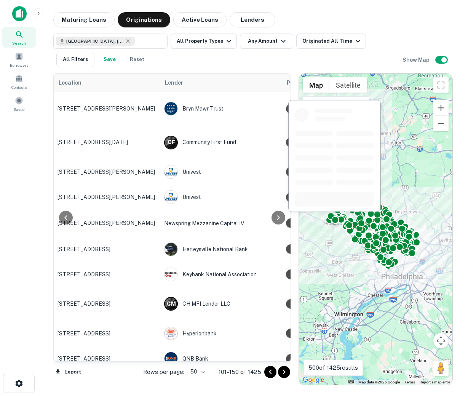  I want to click on button: Keyboard shortcuts, so click(351, 381).